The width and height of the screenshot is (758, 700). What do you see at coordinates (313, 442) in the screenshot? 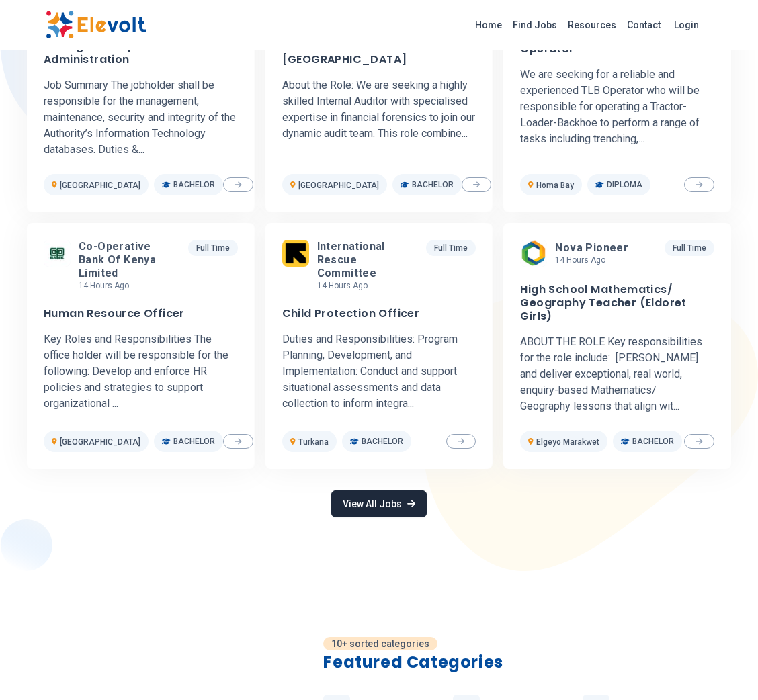
I see `span: Turkana` at bounding box center [313, 442].